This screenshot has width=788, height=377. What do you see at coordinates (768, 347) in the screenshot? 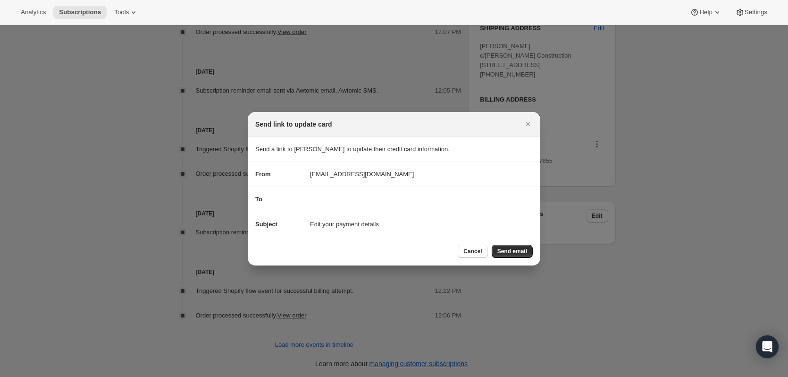
I see `div: Open Intercom Messenger` at bounding box center [768, 347].